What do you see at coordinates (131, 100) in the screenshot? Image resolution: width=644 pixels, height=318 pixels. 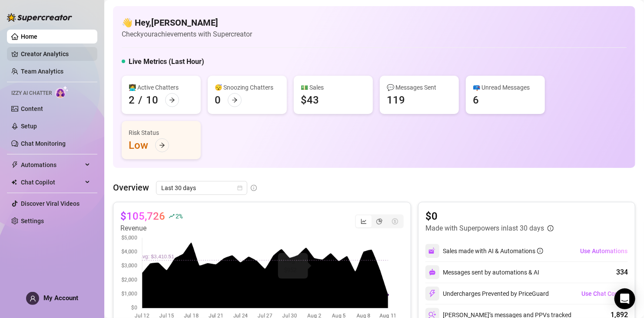 I see `div: 2` at bounding box center [131, 100].